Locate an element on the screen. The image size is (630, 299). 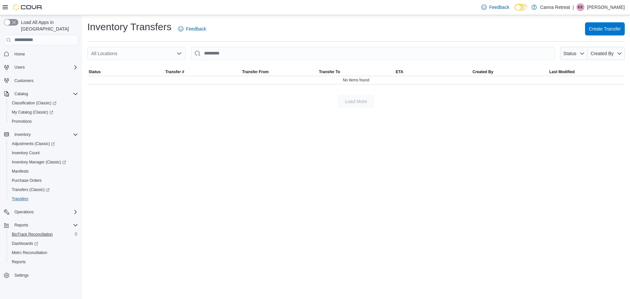
span: Transfers (Classic) is located at coordinates (44, 190).